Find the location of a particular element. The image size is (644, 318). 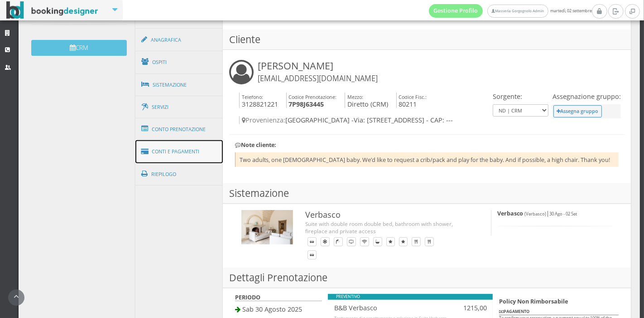

a: Conto Prenotazione is located at coordinates (179, 129).